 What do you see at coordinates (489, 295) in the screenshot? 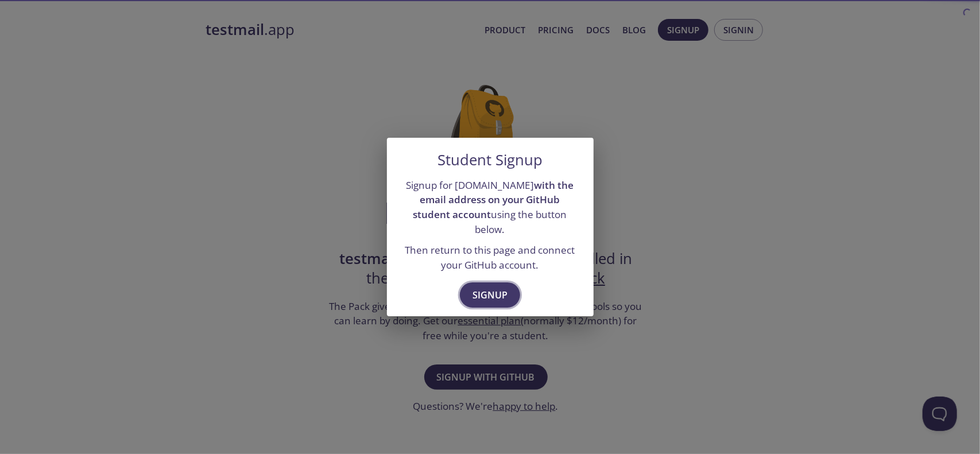
I see `span: Signup` at bounding box center [489, 295].